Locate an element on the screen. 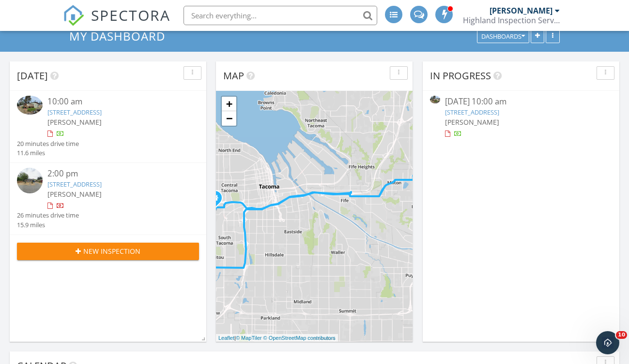  div: Dashboards is located at coordinates (503, 36).